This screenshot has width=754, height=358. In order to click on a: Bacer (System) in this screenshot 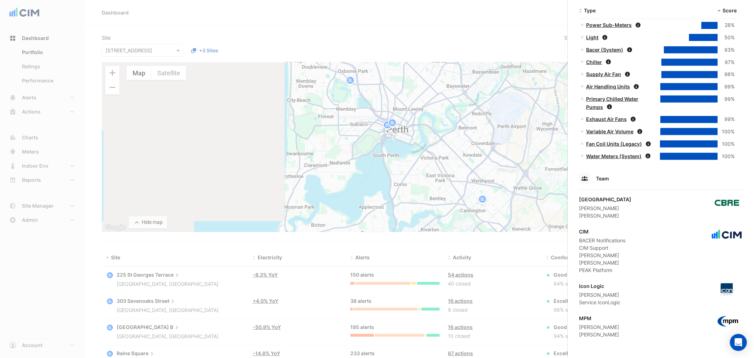, I will do `click(605, 49)`.